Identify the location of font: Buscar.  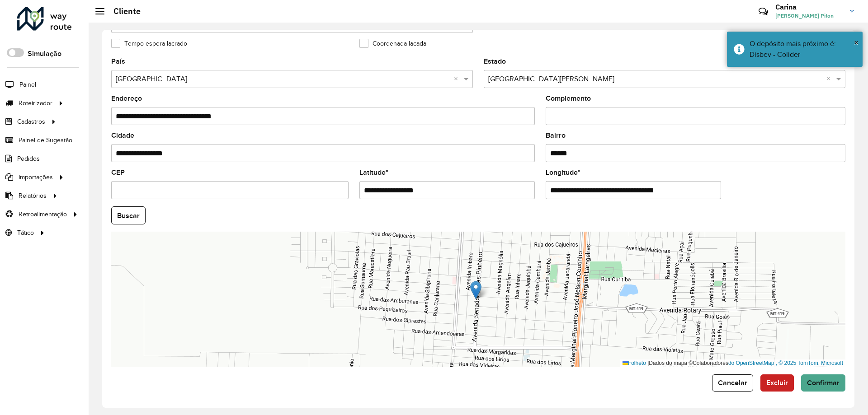
(128, 216).